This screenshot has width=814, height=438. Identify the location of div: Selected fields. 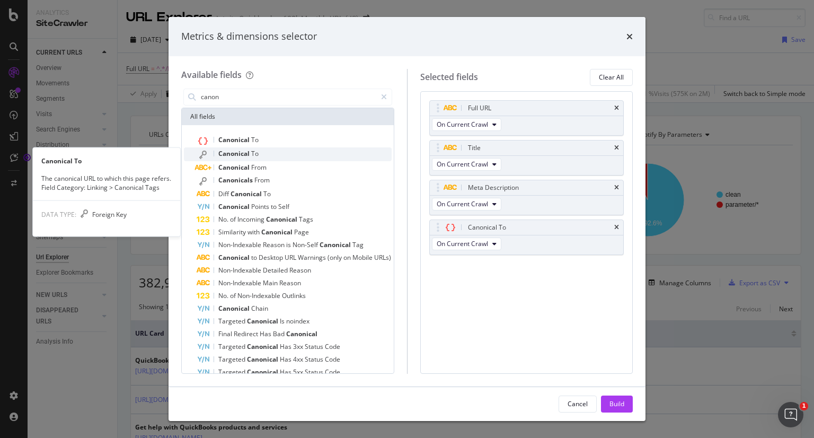
(449, 77).